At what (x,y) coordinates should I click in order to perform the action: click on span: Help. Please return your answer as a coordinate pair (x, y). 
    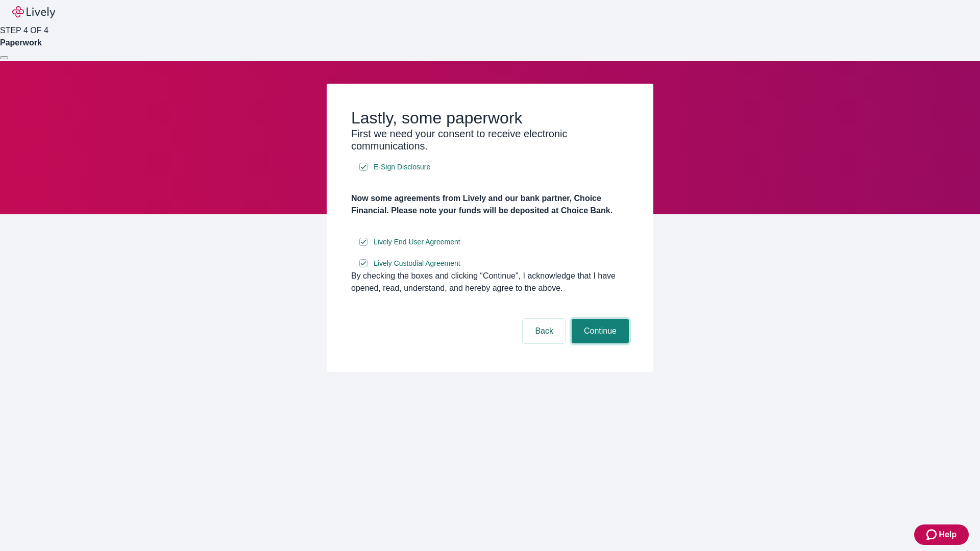
    Looking at the image, I should click on (948, 535).